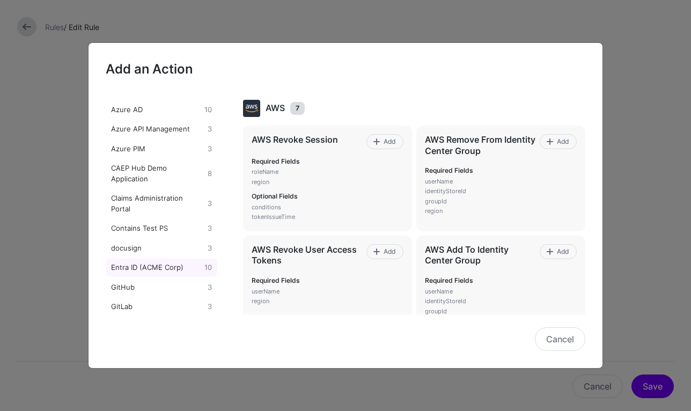 Image resolution: width=691 pixels, height=411 pixels. I want to click on h6: Optional Fields, so click(327, 196).